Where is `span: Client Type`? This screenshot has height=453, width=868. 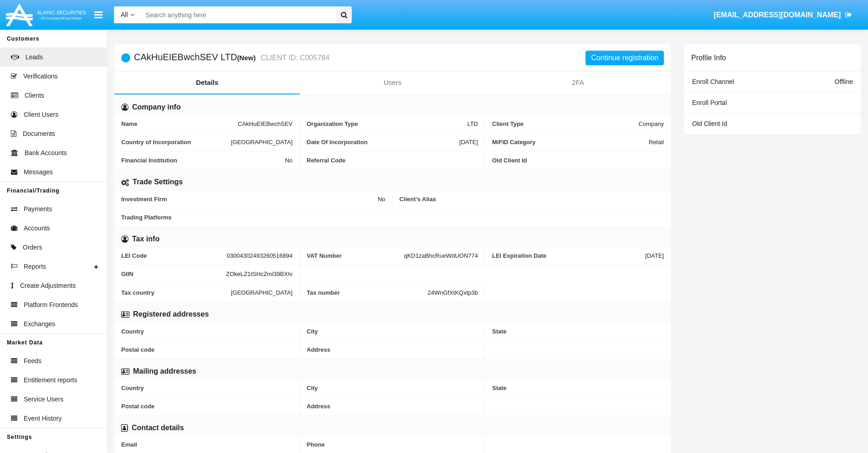
span: Client Type is located at coordinates (565, 124).